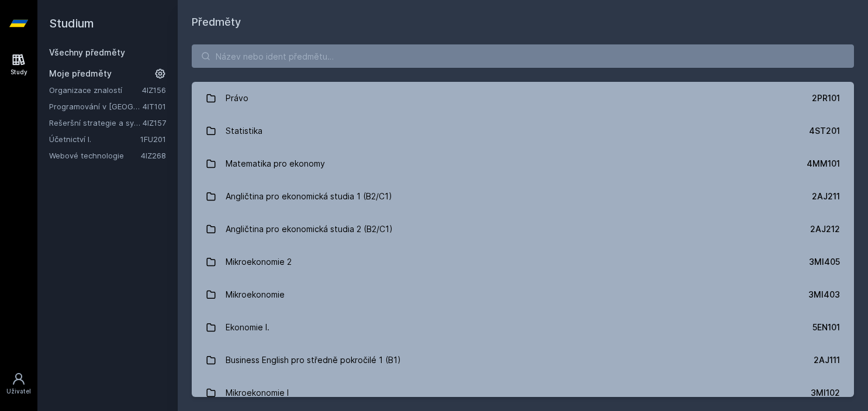 Image resolution: width=868 pixels, height=411 pixels. I want to click on div: Statistika, so click(244, 131).